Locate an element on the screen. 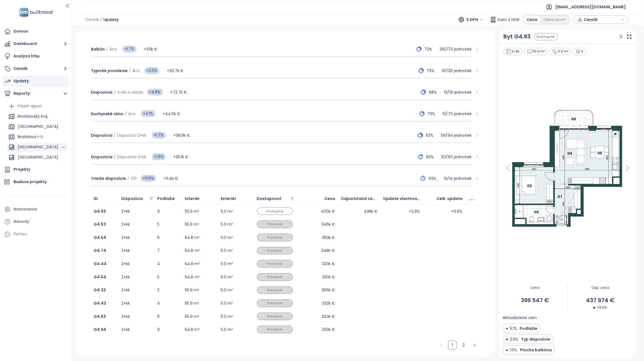 The width and height of the screenshot is (644, 361). div: Pomoc is located at coordinates (20, 234).